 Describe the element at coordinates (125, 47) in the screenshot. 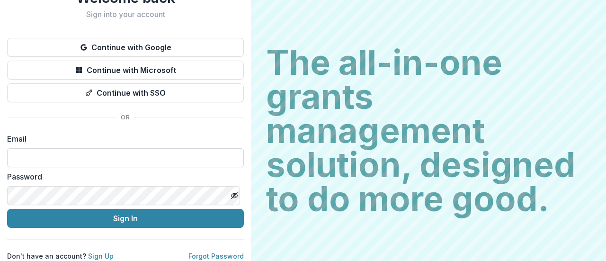

I see `button: Continue with Google` at that location.